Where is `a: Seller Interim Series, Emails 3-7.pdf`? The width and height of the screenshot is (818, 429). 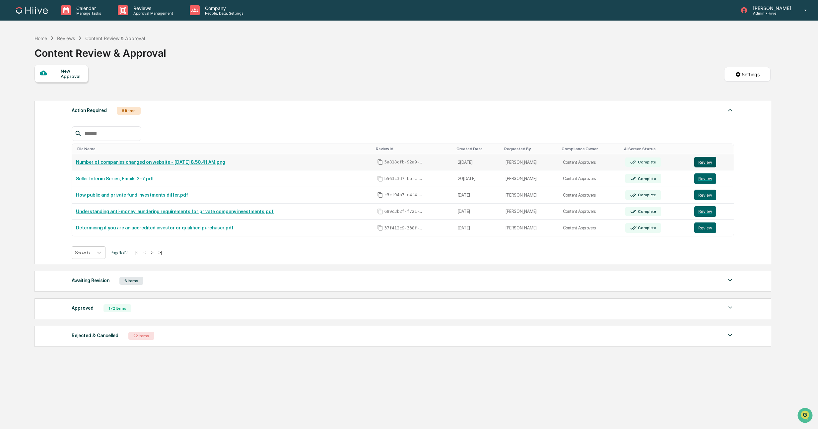
a: Seller Interim Series, Emails 3-7.pdf is located at coordinates (115, 179).